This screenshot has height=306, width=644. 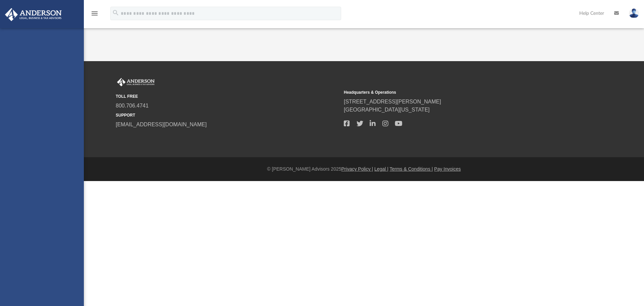 I want to click on small: Headquarters & Operations, so click(x=456, y=92).